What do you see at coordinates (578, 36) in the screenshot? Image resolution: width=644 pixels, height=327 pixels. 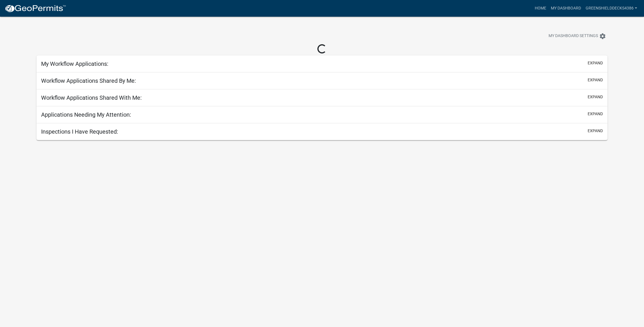 I see `button: My Dashboard Settingssettings` at bounding box center [578, 36].